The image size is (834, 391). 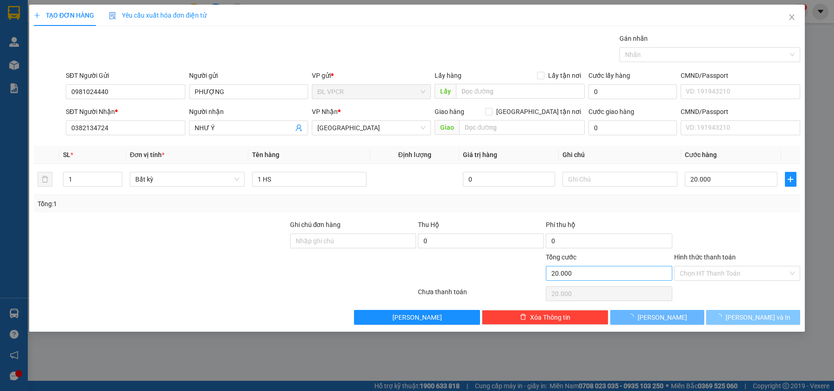 What do you see at coordinates (609, 227) in the screenshot?
I see `div: Phí thu hộ` at bounding box center [609, 227].